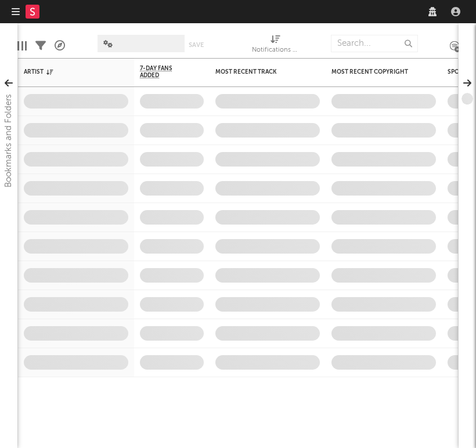  Describe the element at coordinates (60, 46) in the screenshot. I see `div: A&R Pipeline` at that location.